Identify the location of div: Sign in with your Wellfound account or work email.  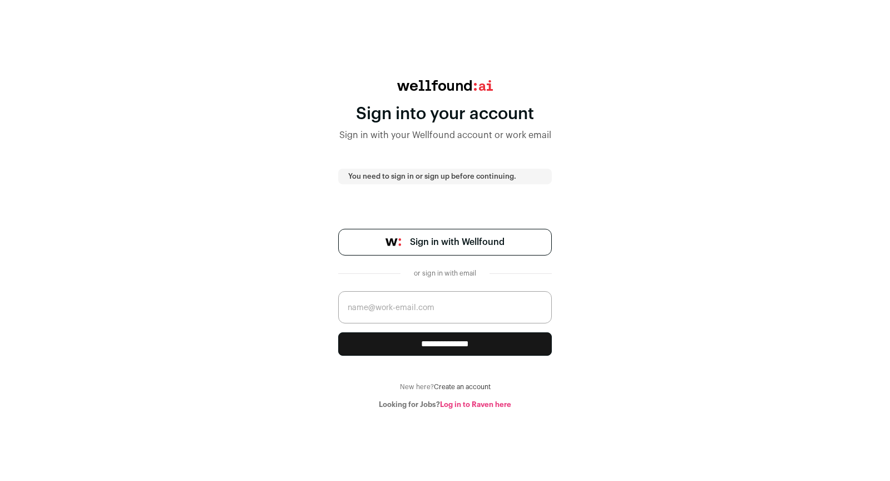
(445, 135).